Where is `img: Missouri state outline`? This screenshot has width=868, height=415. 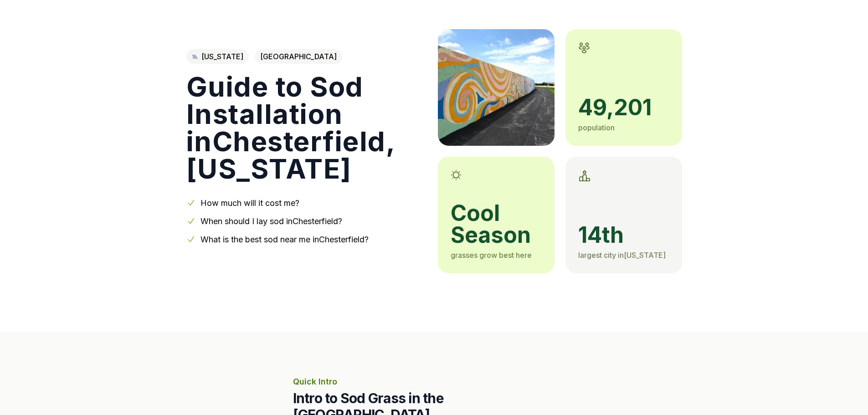
img: Missouri state outline is located at coordinates (195, 57).